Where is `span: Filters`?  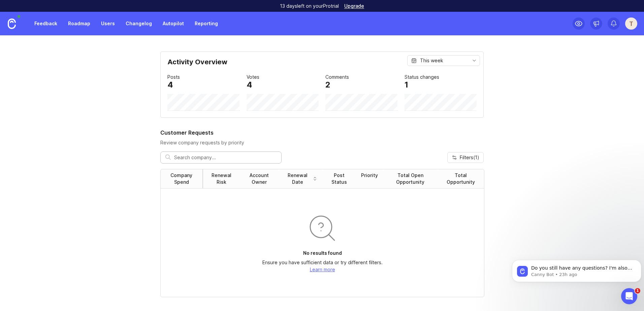
span: Filters is located at coordinates (469, 158).